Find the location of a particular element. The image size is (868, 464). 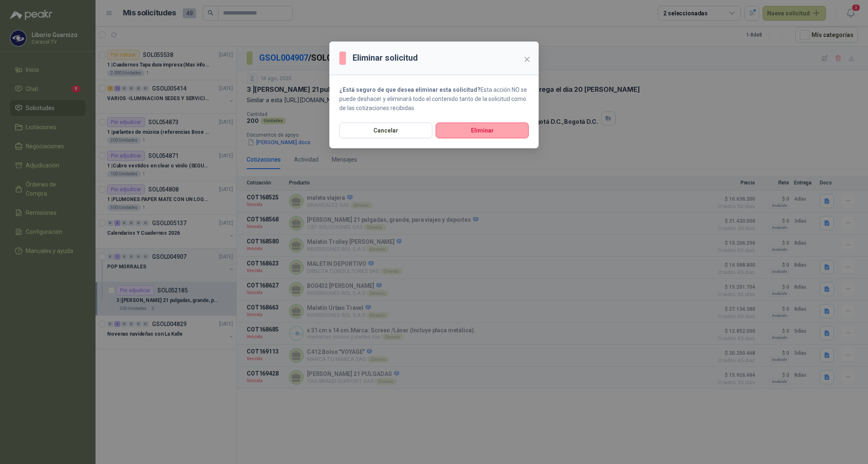

button: Close is located at coordinates (527, 59).